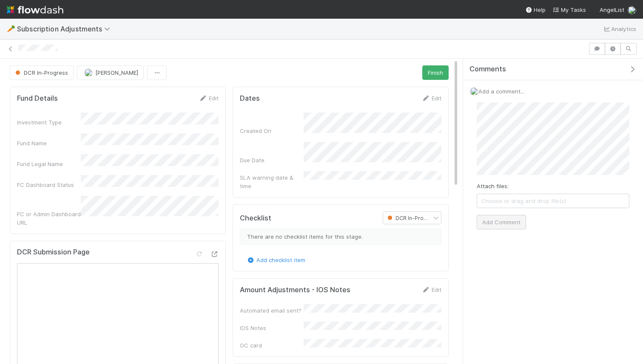 This screenshot has height=364, width=643. Describe the element at coordinates (53, 252) in the screenshot. I see `h5: DCR Submission Page` at that location.